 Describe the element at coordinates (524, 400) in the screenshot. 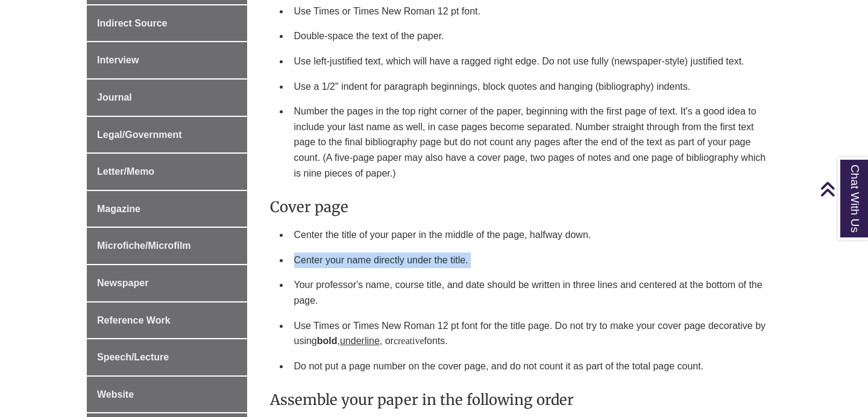

I see `h3: Assemble your paper in the following order` at that location.